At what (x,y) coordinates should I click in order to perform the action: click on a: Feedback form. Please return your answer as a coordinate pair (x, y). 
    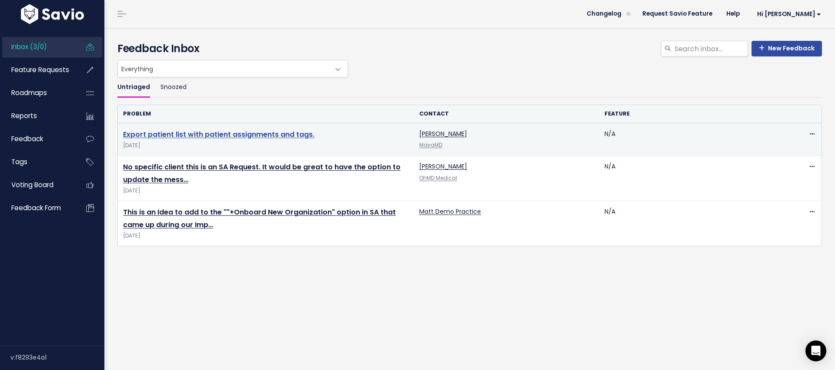
    Looking at the image, I should click on (37, 208).